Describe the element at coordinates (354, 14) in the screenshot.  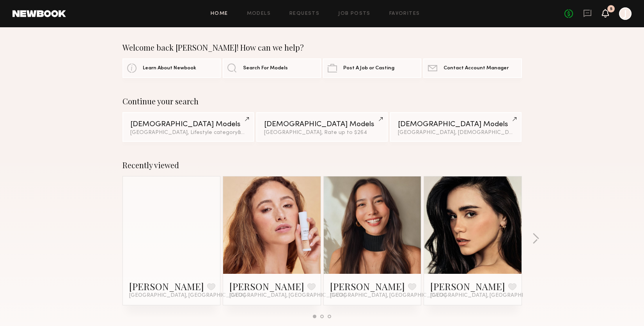
I see `a: Job Posts` at that location.